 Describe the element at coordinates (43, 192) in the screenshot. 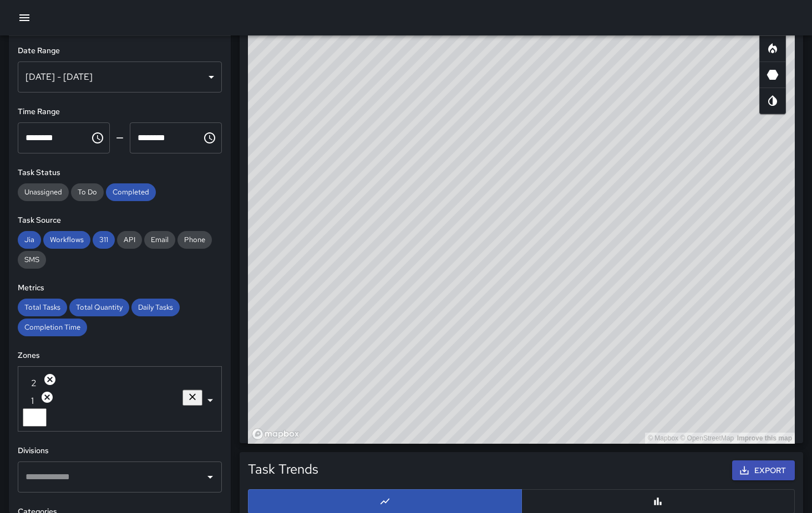

I see `div: Unassigned` at that location.